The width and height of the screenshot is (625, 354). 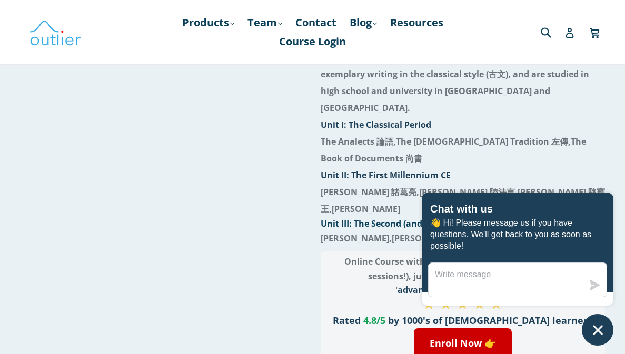 I want to click on a: Resources, so click(x=416, y=23).